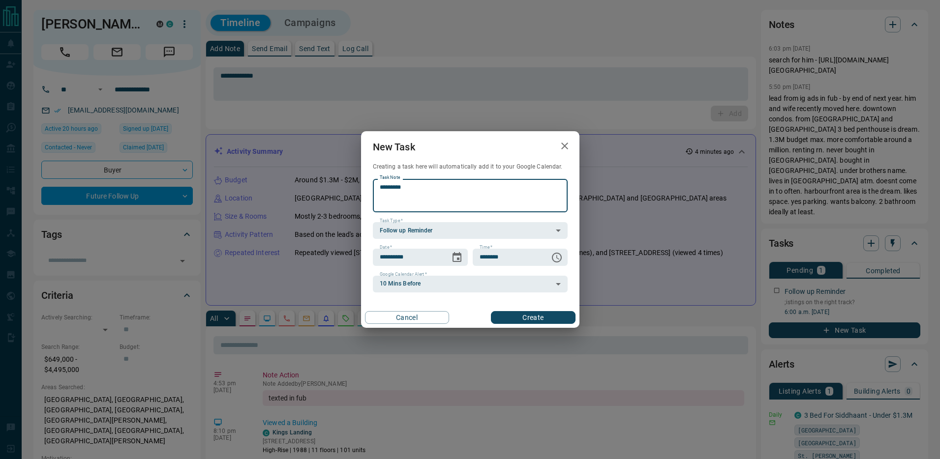 Image resolution: width=940 pixels, height=459 pixels. Describe the element at coordinates (386, 247) in the screenshot. I see `label: Date` at that location.